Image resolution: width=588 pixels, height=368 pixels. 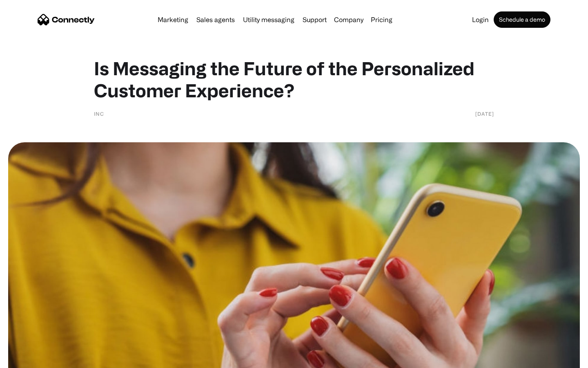 I want to click on a: Marketing, so click(x=173, y=20).